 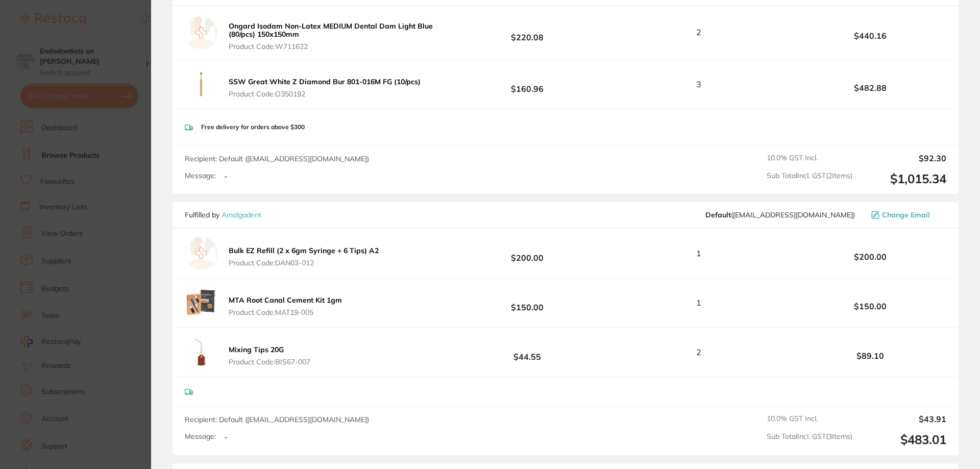 What do you see at coordinates (331, 30) in the screenshot?
I see `b: Ongard Isodam Non-Latex MEDIUM Dental Dam Light Blue (80/pcs) 150x150mm` at bounding box center [331, 30].